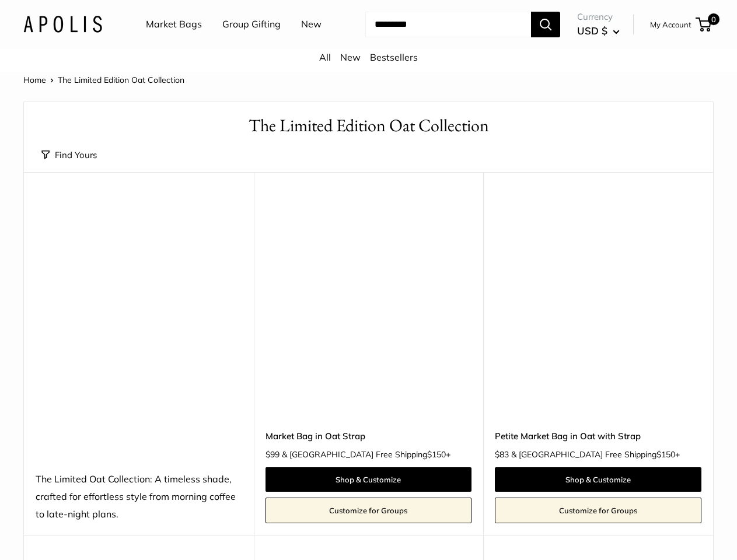 This screenshot has height=560, width=737. Describe the element at coordinates (368, 304) in the screenshot. I see `a: Market Bag in Oat StrapMarket Bag in Oat Strap` at that location.